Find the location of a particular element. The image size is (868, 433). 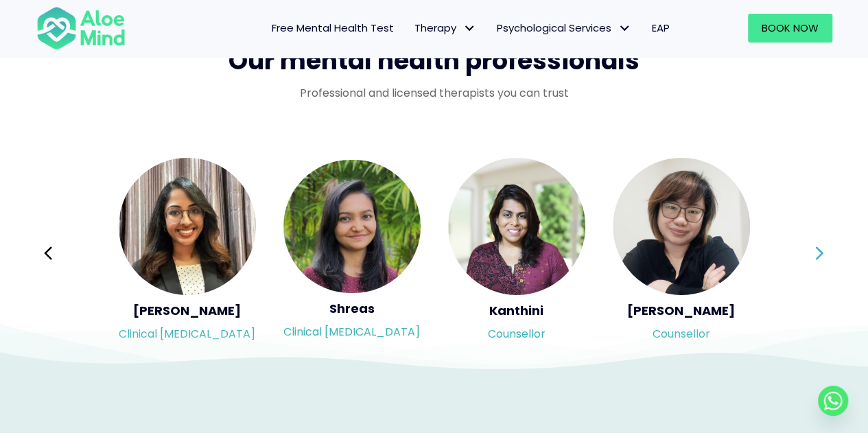

span: Book Now is located at coordinates (789, 28).